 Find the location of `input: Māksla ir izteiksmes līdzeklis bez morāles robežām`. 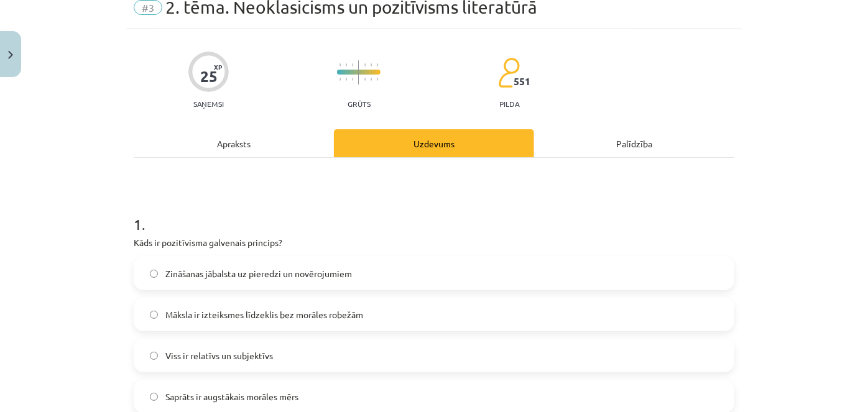

input: Māksla ir izteiksmes līdzeklis bez morāles robežām is located at coordinates (153, 314).